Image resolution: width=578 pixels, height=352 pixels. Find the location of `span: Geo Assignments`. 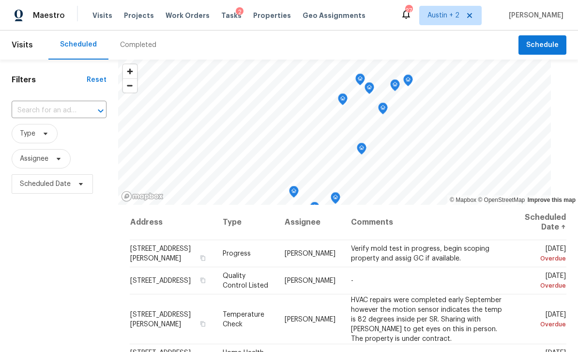

span: Geo Assignments is located at coordinates (334, 15).